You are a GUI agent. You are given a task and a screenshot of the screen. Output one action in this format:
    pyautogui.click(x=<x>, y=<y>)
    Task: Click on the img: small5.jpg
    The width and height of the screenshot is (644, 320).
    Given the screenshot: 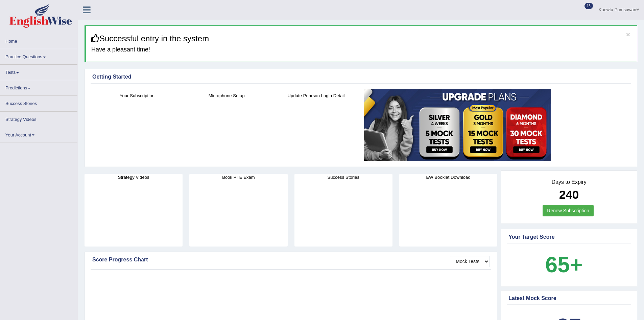 What is the action you would take?
    pyautogui.click(x=457, y=124)
    